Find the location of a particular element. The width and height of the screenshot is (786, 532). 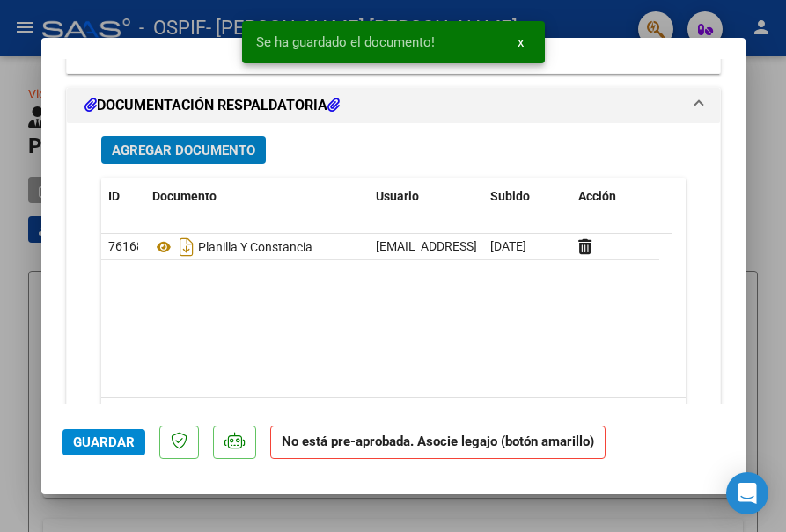

mat-expansion-panel-header: DOCUMENTACIÓN RESPALDATORIA is located at coordinates (393, 105).